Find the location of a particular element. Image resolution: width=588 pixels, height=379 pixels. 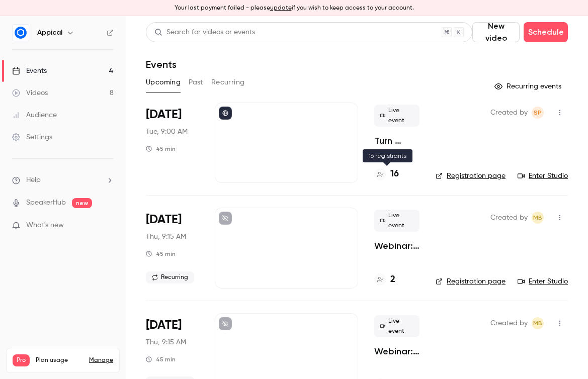

button: update is located at coordinates (281, 8).